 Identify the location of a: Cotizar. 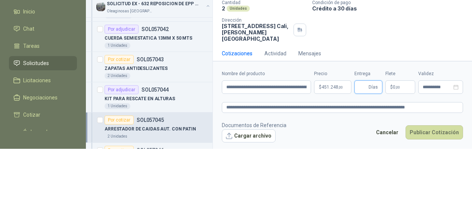
(43, 115).